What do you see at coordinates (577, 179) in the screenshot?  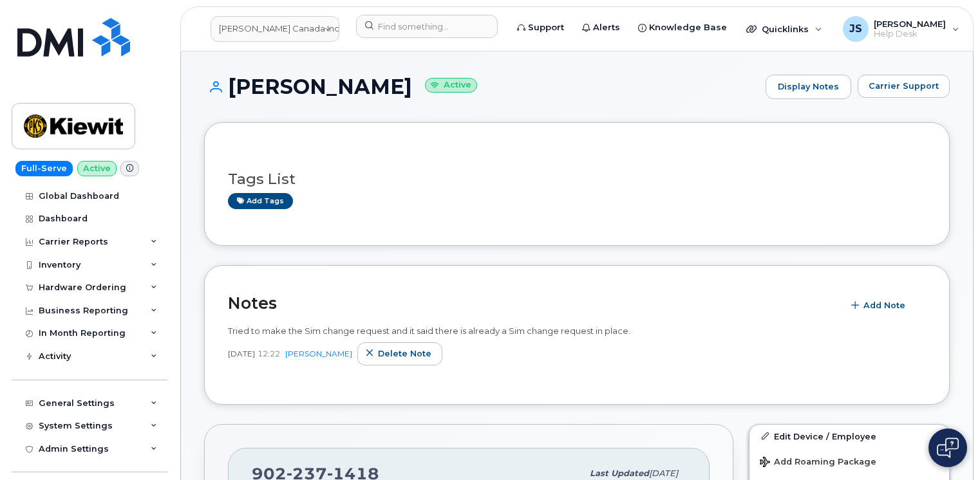 I see `h3: Tags List` at bounding box center [577, 179].